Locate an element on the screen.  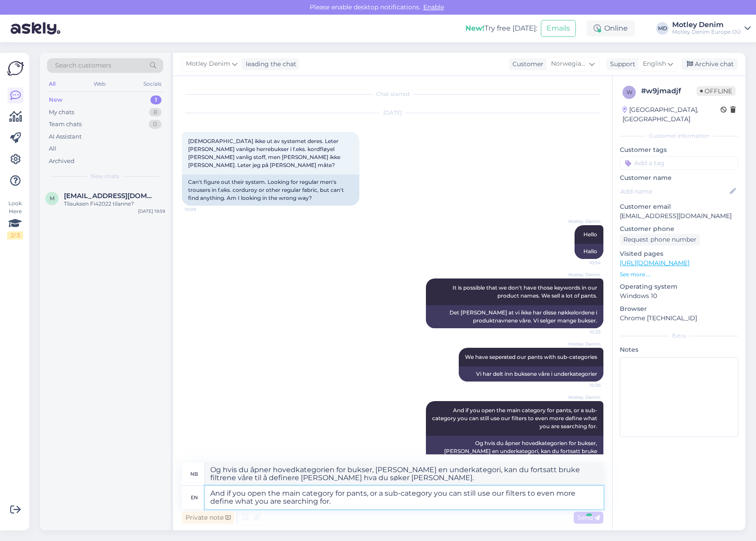
div: # w9jmadjf is located at coordinates (668, 91).